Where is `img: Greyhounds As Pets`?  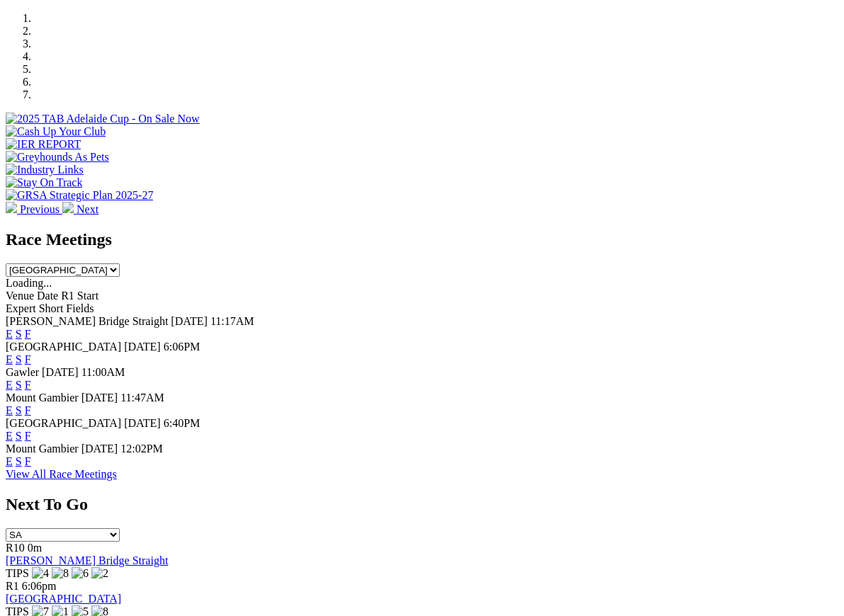 img: Greyhounds As Pets is located at coordinates (58, 157).